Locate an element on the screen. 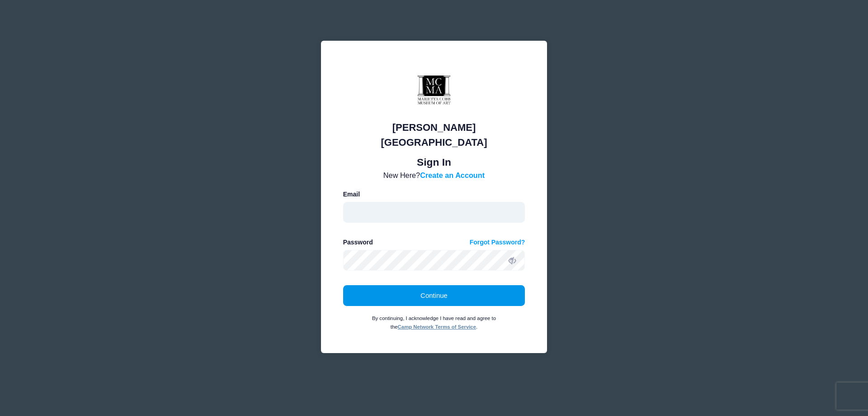 Image resolution: width=868 pixels, height=416 pixels. button: Continue is located at coordinates (434, 295).